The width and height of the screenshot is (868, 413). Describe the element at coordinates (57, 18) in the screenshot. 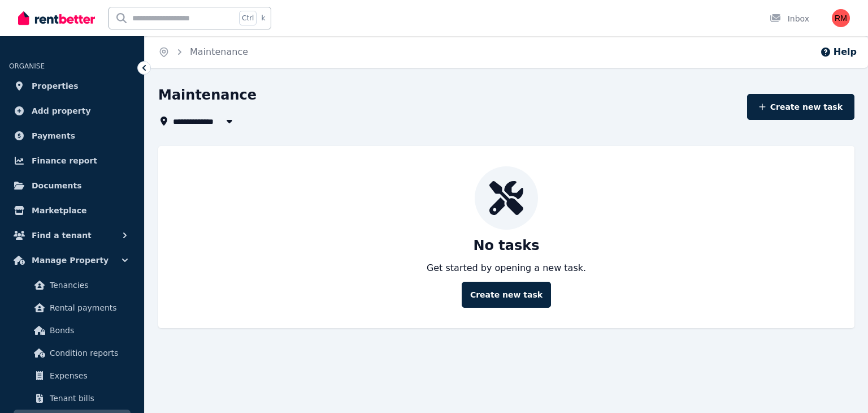

I see `img: RentBetter` at that location.